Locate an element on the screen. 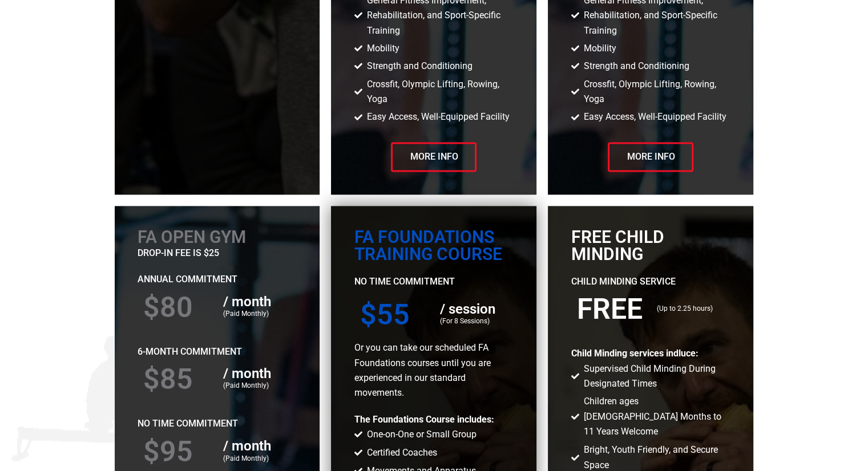 The image size is (868, 471). h5: / session is located at coordinates (473, 309).